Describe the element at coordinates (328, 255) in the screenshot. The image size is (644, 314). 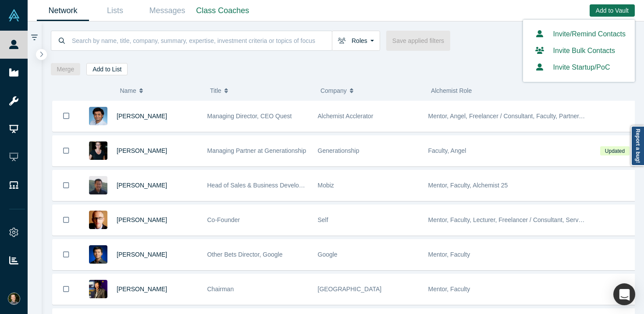
I see `span: Google` at that location.